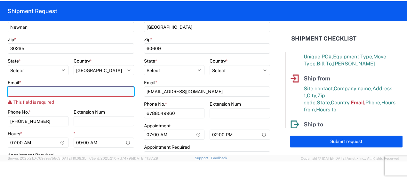 The height and width of the screenshot is (180, 407). I want to click on label: Hours, so click(15, 134).